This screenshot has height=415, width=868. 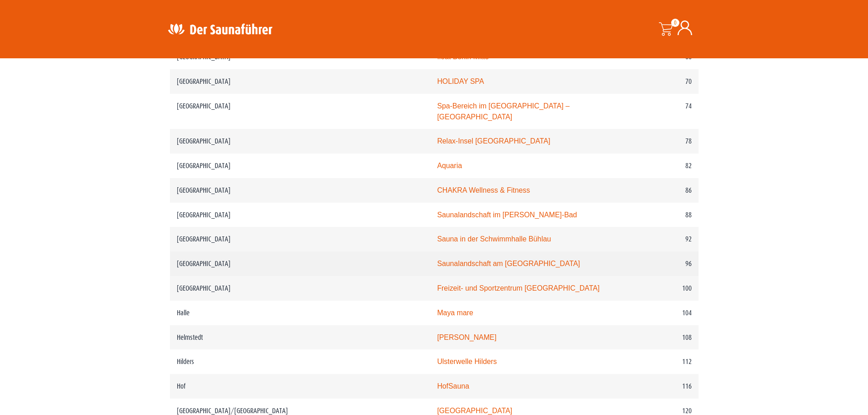 I want to click on td: 100, so click(x=657, y=288).